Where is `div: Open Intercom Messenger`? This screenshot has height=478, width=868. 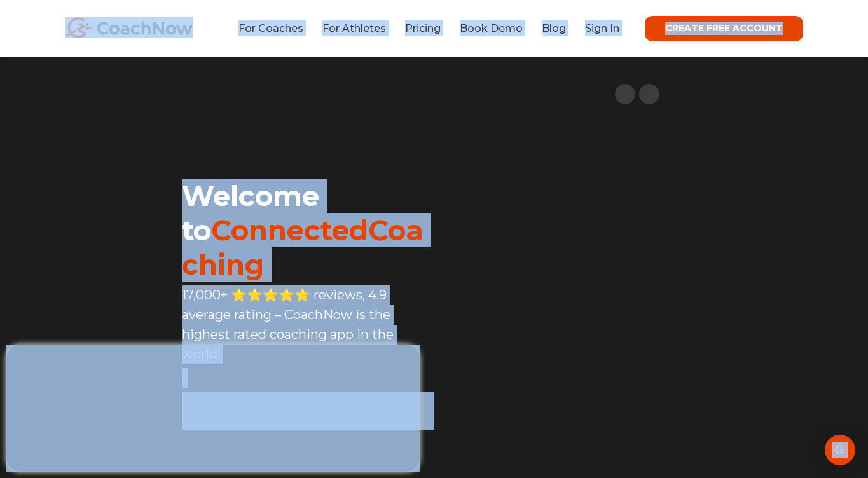 div: Open Intercom Messenger is located at coordinates (840, 450).